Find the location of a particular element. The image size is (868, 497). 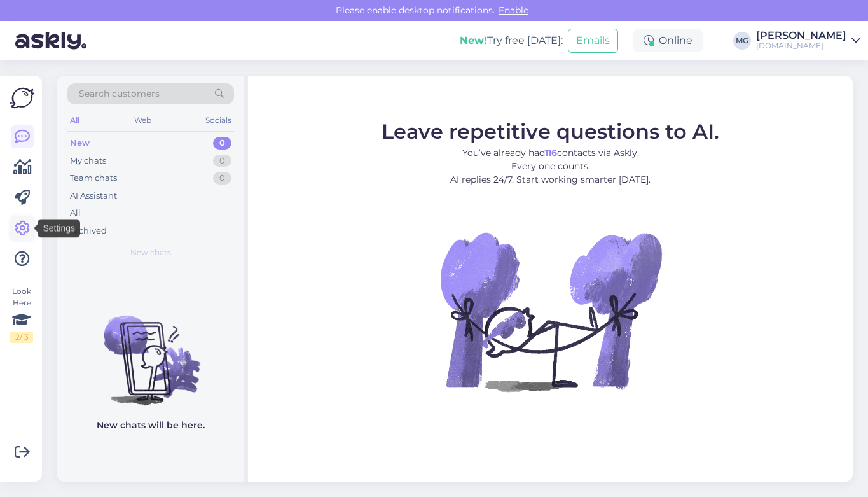

div: 2 / 3 is located at coordinates (21, 337).